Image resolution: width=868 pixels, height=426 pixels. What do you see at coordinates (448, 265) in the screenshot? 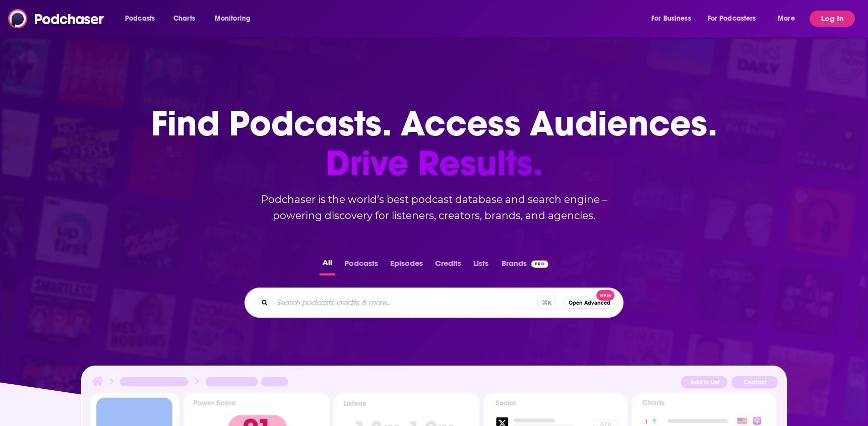
I see `button: Credits` at bounding box center [448, 265].